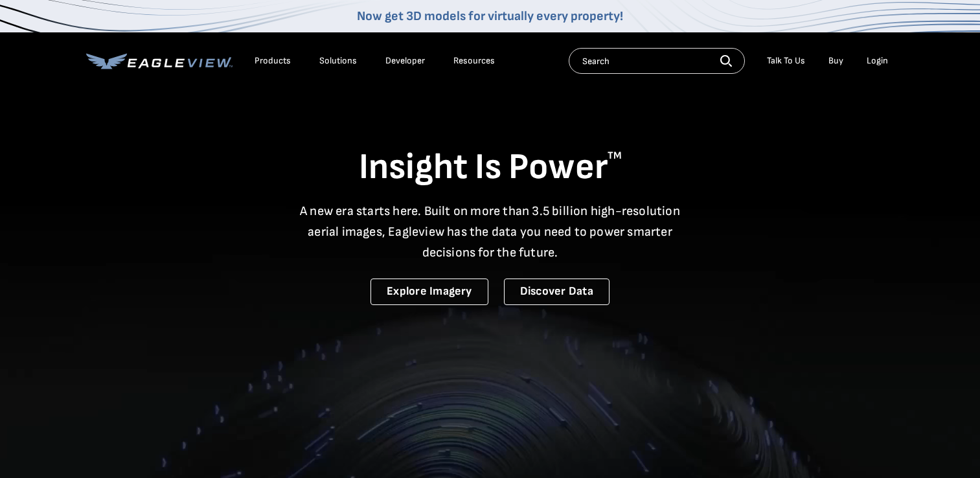  I want to click on a: Developer, so click(404, 61).